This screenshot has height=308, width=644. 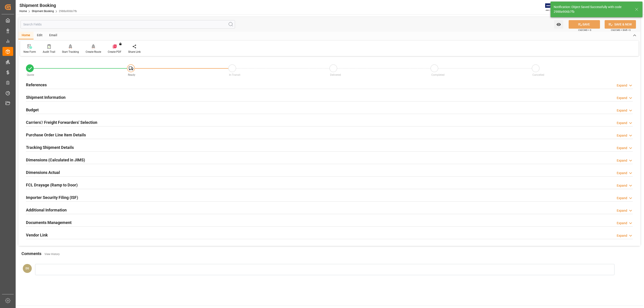 What do you see at coordinates (55, 160) in the screenshot?
I see `h2: Dimensions (Calculated in JIMS)` at bounding box center [55, 160].